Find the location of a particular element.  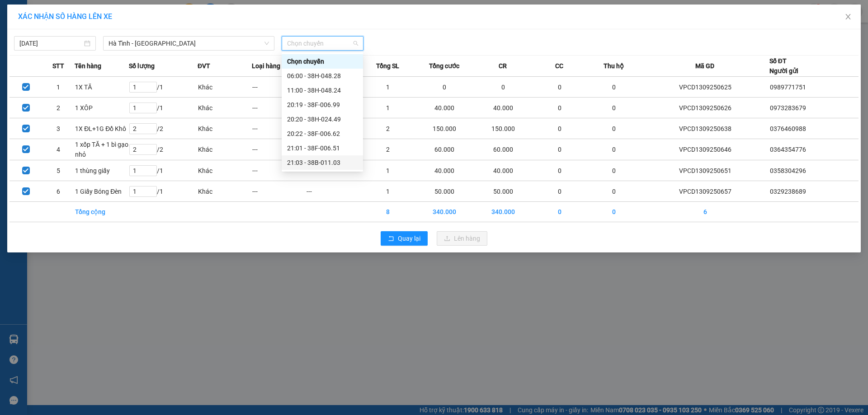

span: CR is located at coordinates (503, 66).